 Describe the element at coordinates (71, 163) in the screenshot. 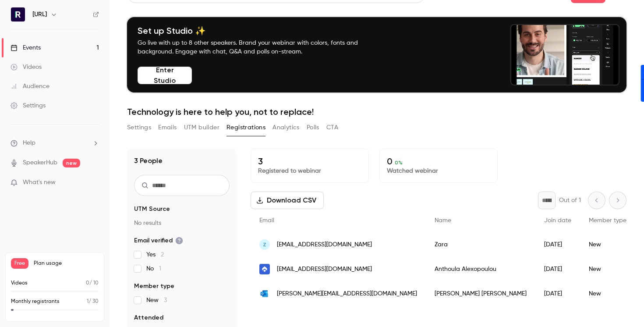

I see `span: new` at that location.